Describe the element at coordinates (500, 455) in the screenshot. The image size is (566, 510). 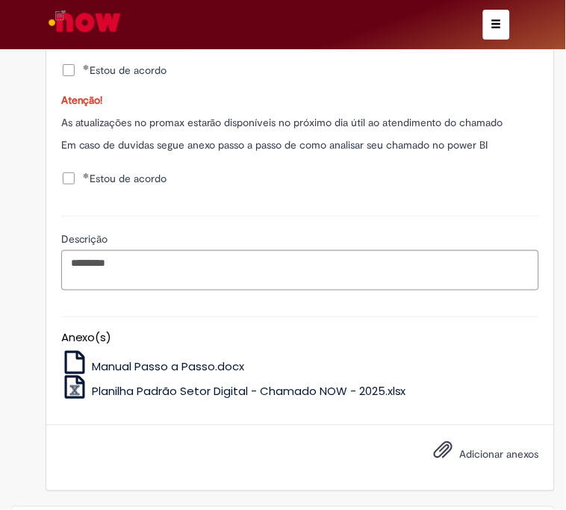
I see `span: Adicionar anexos` at that location.